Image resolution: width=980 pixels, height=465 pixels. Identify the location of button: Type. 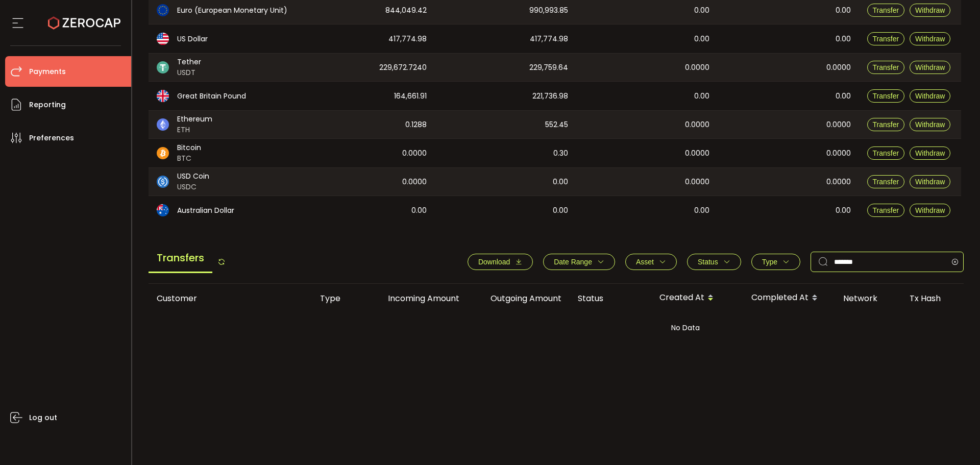
(776, 262).